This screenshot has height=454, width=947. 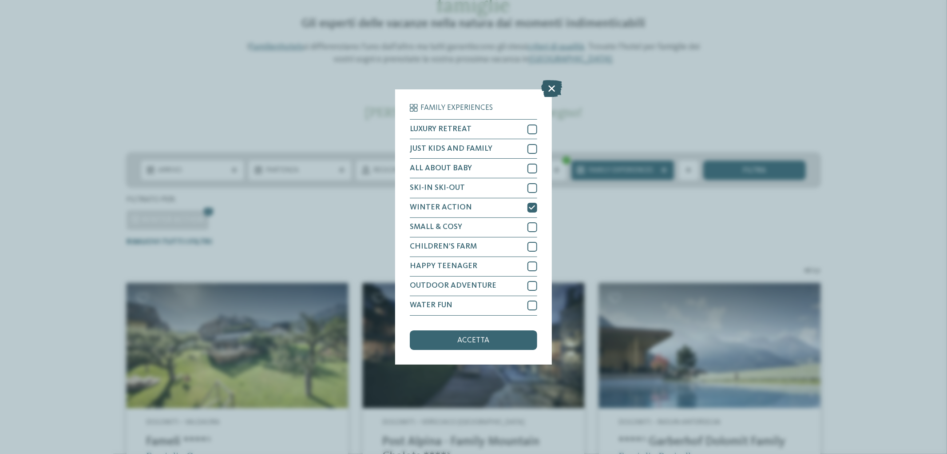 What do you see at coordinates (441, 207) in the screenshot?
I see `span: WINTER ACTION` at bounding box center [441, 207].